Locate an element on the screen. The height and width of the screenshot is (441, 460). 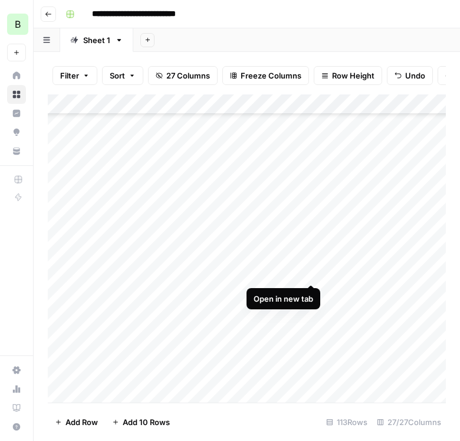
button: Workspace: Blindspot is located at coordinates (17, 24).